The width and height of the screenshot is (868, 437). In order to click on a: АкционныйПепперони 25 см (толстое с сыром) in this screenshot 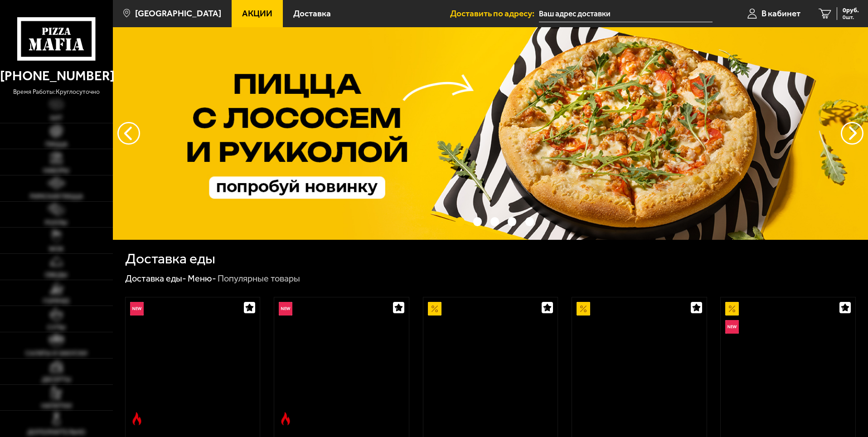, I will do `click(639, 364)`.